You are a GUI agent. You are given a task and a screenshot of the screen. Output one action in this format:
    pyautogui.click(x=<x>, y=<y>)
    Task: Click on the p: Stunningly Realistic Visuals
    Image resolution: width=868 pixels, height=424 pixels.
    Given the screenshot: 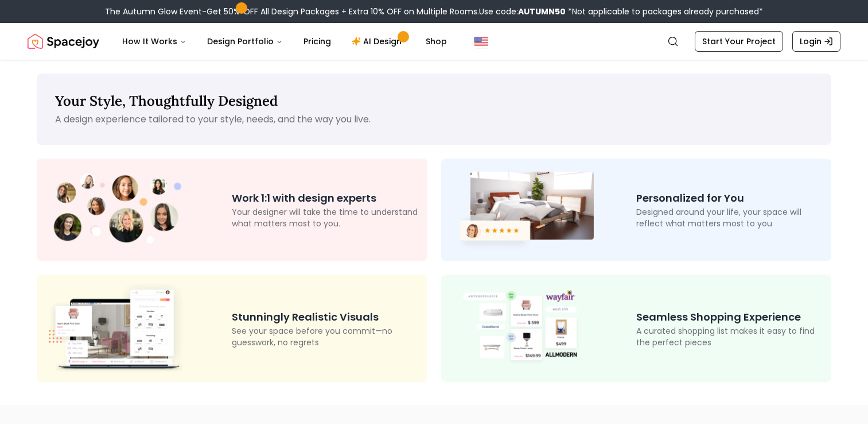 What is the action you would take?
    pyautogui.click(x=325, y=317)
    